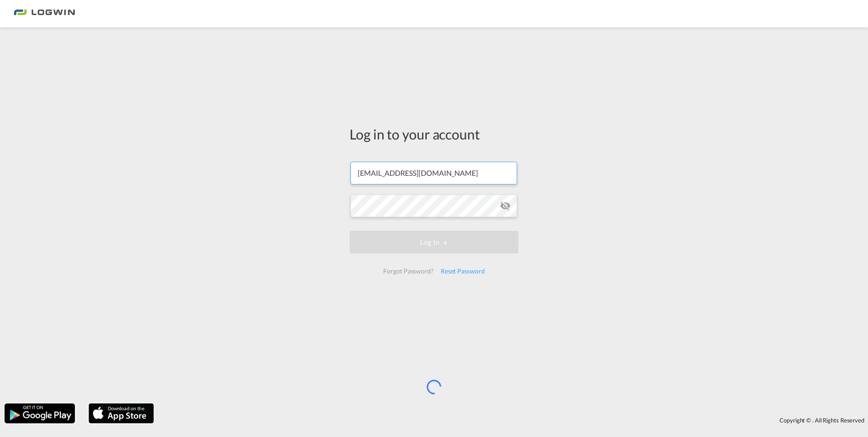 This screenshot has width=868, height=437. What do you see at coordinates (44, 14) in the screenshot?
I see `img: 2761ae10d95411efa20a1f5e0282d2d7.png` at bounding box center [44, 14].